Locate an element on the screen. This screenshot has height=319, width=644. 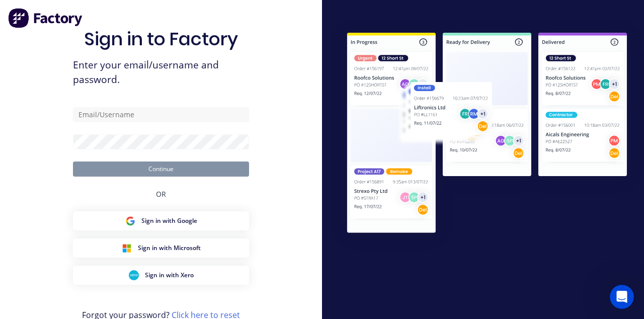
span: Sign in with Google is located at coordinates (169, 221).